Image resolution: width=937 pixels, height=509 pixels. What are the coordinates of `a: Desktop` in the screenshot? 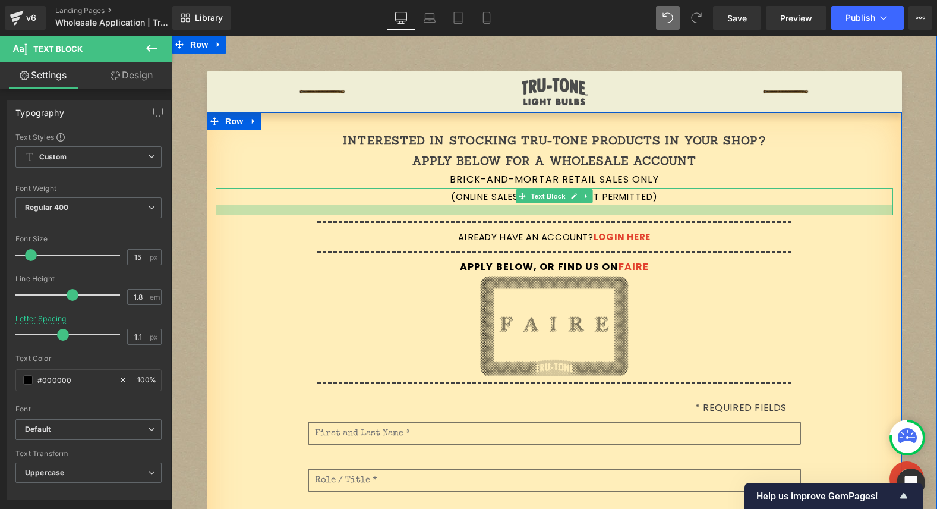 It's located at (401, 18).